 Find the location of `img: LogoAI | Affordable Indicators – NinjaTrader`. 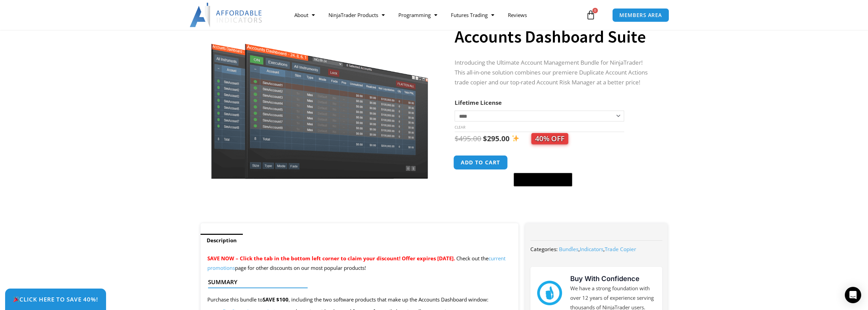

img: LogoAI | Affordable Indicators – NinjaTrader is located at coordinates (226, 15).